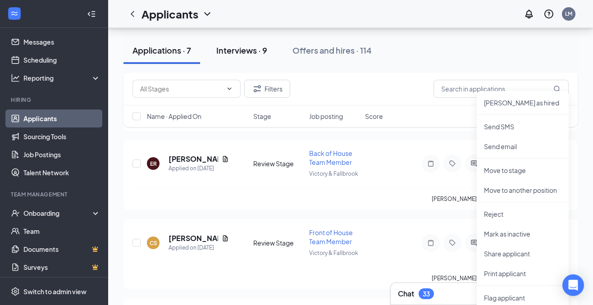 This screenshot has height=305, width=593. I want to click on a: SurveysCrown, so click(62, 267).